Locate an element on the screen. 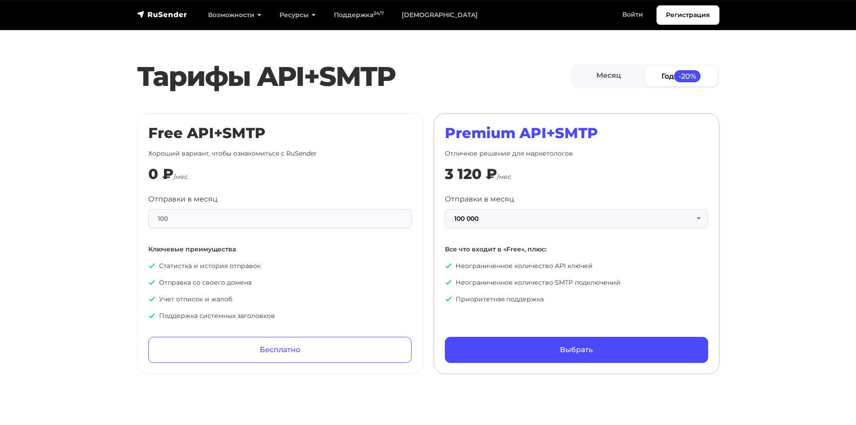 The width and height of the screenshot is (856, 425). a: Год is located at coordinates (681, 76).